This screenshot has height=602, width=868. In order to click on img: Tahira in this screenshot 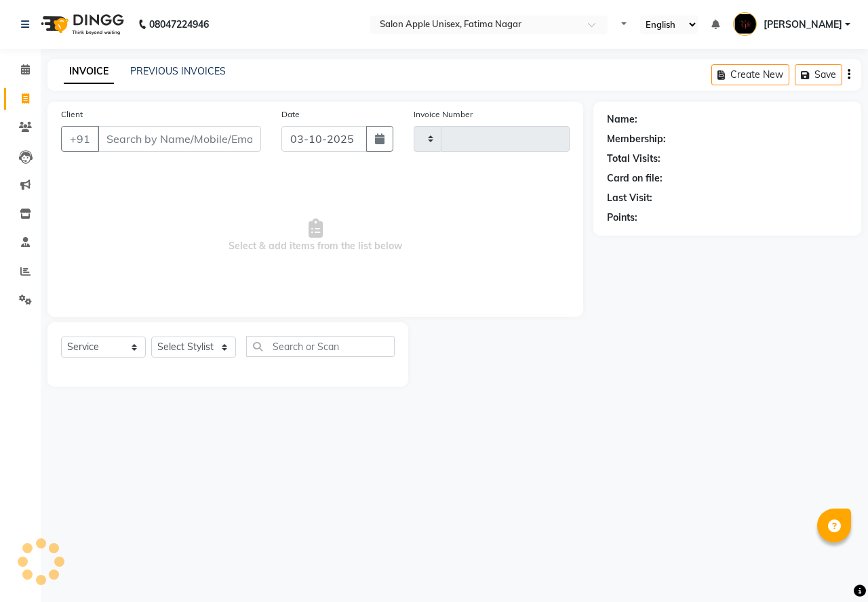, I will do `click(744, 24)`.